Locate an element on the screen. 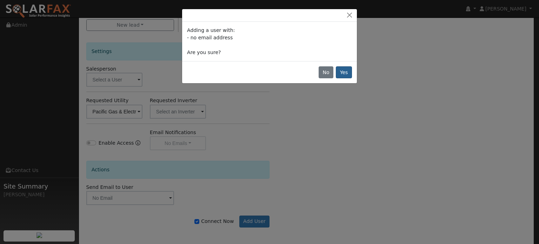 The width and height of the screenshot is (539, 244). button: Close is located at coordinates (350, 15).